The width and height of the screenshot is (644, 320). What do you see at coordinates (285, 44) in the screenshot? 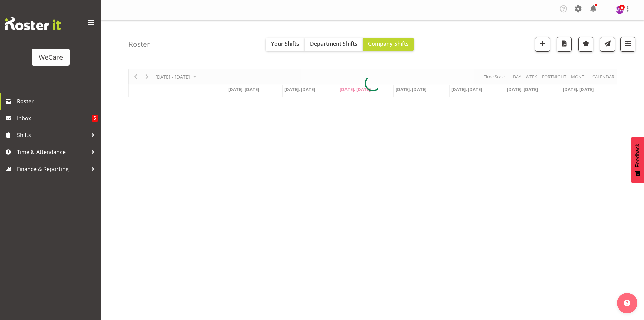
I see `span: Your Shifts` at bounding box center [285, 44].